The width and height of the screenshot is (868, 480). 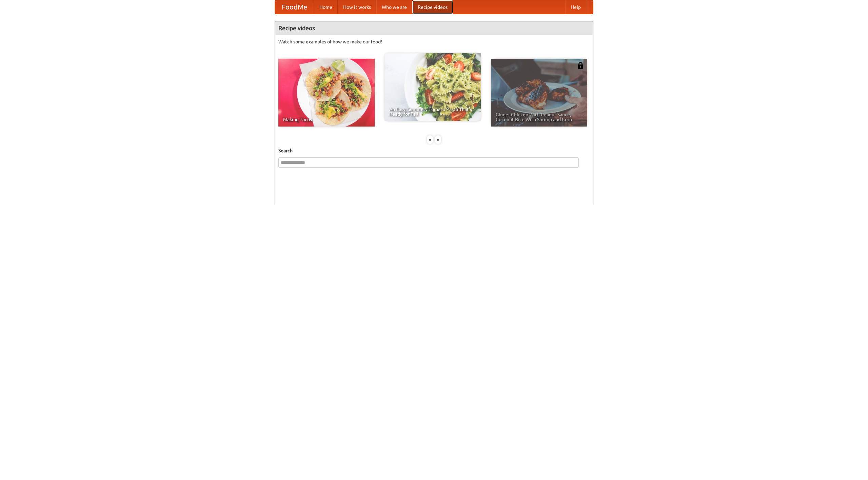 I want to click on h5: Search, so click(x=434, y=151).